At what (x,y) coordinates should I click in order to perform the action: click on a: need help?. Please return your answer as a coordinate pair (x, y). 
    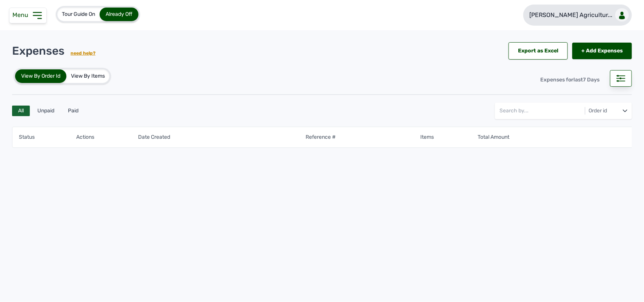
    Looking at the image, I should click on (83, 53).